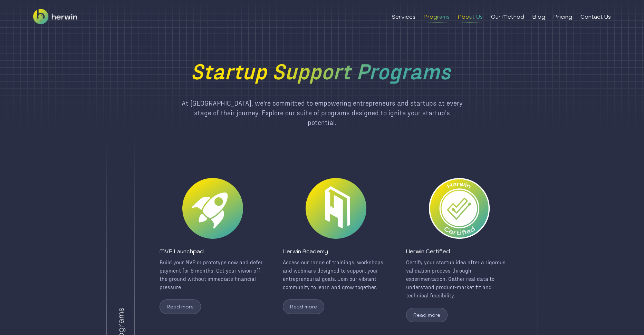 The image size is (644, 335). Describe the element at coordinates (470, 17) in the screenshot. I see `li: About Us` at that location.